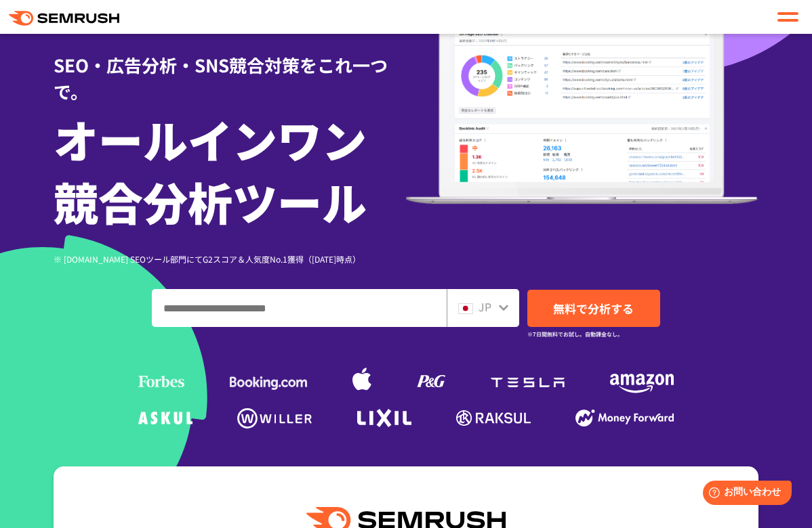 This screenshot has height=528, width=812. I want to click on a: 無料で分析する, so click(593, 308).